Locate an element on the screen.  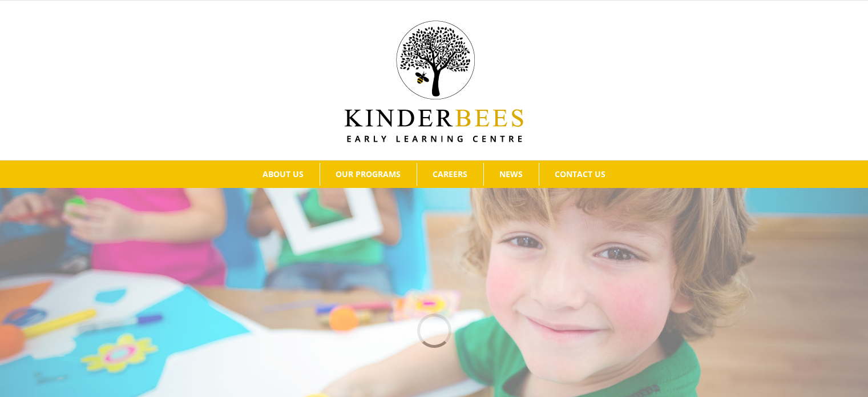
a: NEWS is located at coordinates (512, 174).